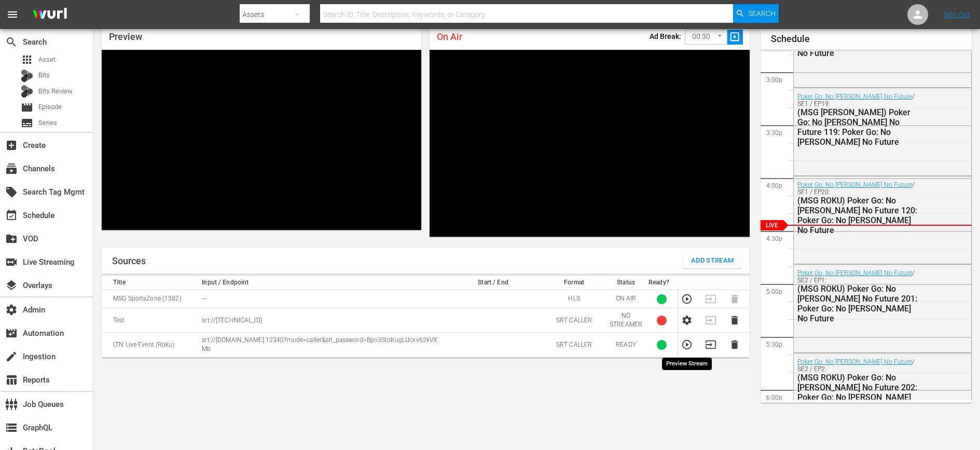 The width and height of the screenshot is (980, 450). What do you see at coordinates (27, 92) in the screenshot?
I see `div: Bits Review` at bounding box center [27, 92].